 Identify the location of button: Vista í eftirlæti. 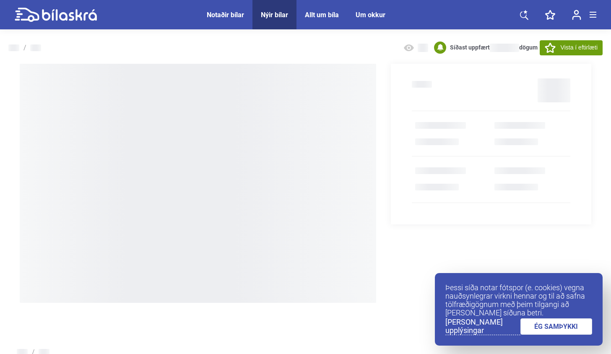
(571, 48).